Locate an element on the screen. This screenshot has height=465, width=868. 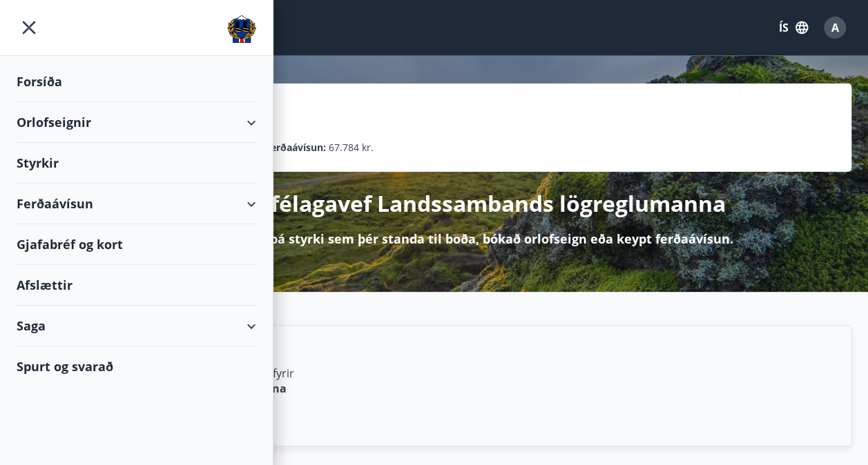
div: Orlofseignir is located at coordinates (136, 122).